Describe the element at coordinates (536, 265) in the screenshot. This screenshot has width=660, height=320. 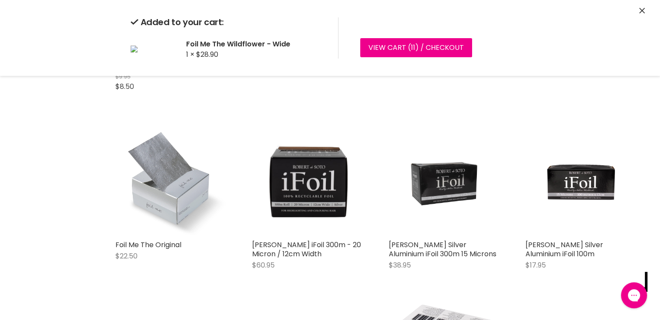
I see `span: $17.95` at that location.